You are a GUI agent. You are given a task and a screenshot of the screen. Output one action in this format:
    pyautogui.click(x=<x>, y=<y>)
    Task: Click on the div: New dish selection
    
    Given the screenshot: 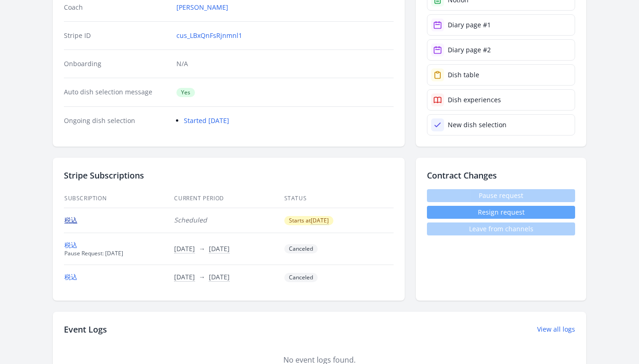 What is the action you would take?
    pyautogui.click(x=477, y=125)
    